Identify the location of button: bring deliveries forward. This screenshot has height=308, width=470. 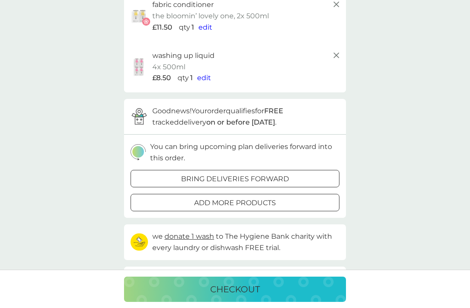
(235, 178).